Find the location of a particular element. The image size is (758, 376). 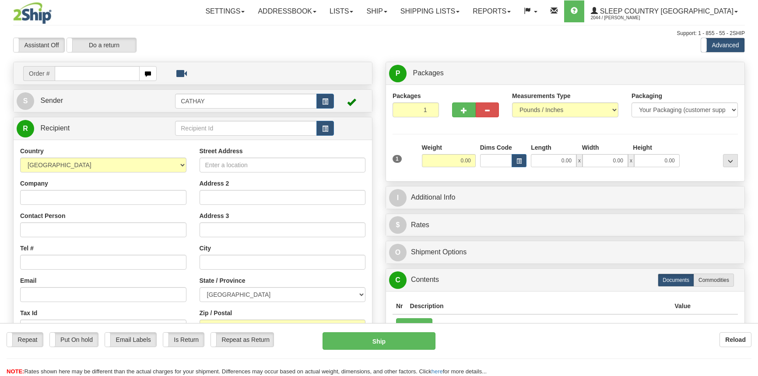

a: Ship is located at coordinates (377, 11).